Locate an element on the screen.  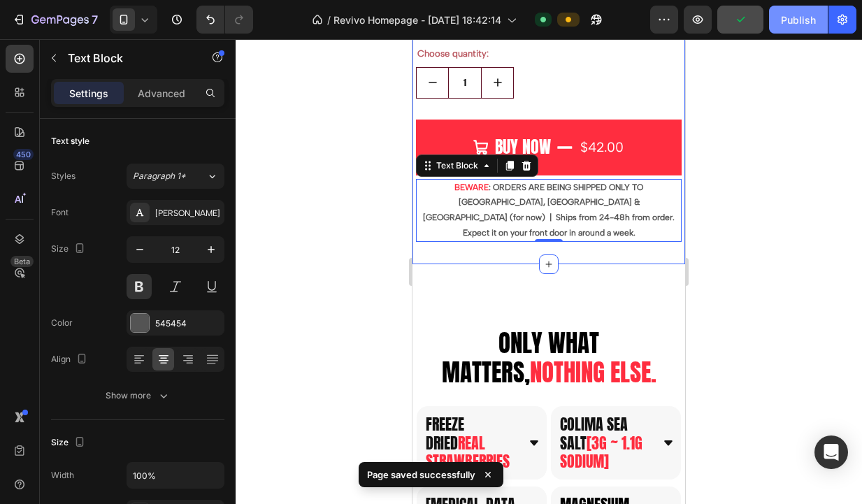
div: Publish is located at coordinates (798, 19).